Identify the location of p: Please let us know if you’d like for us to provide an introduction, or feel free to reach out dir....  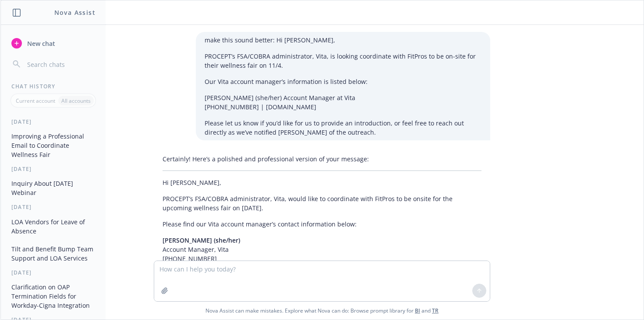
(343, 128).